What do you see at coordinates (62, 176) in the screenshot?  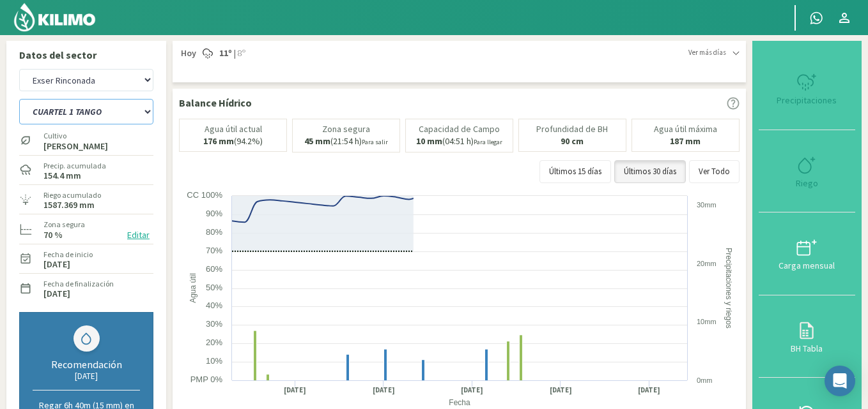 I see `label: 154.4 mm` at bounding box center [62, 176].